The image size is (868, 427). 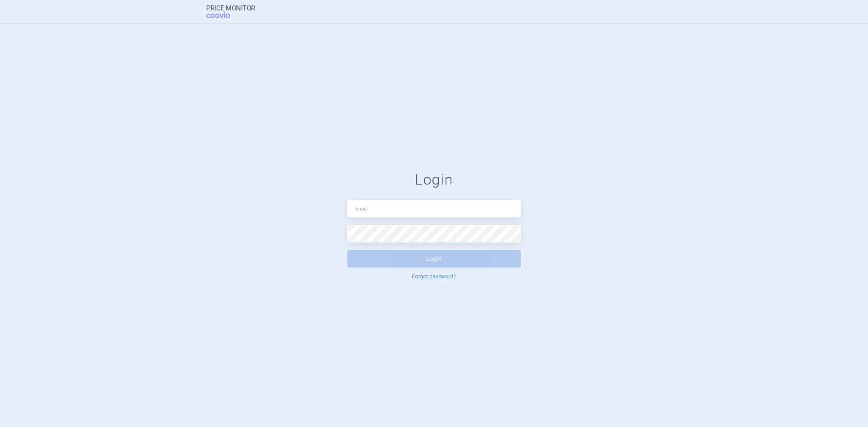 I want to click on input: Email, so click(x=434, y=208).